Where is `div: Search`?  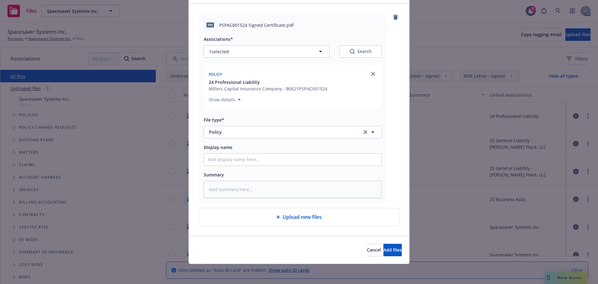 div: Search is located at coordinates (361, 51).